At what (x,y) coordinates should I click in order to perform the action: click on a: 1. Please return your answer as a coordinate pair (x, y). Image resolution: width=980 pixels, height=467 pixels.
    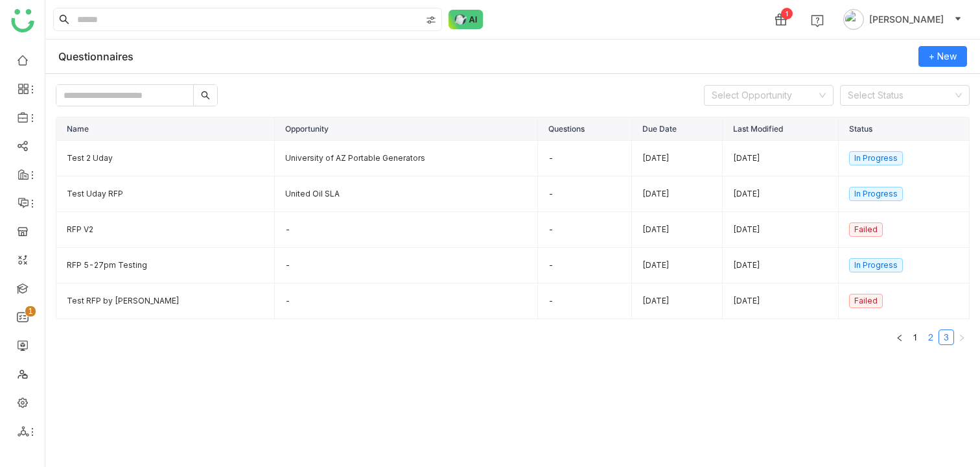
    Looking at the image, I should click on (915, 337).